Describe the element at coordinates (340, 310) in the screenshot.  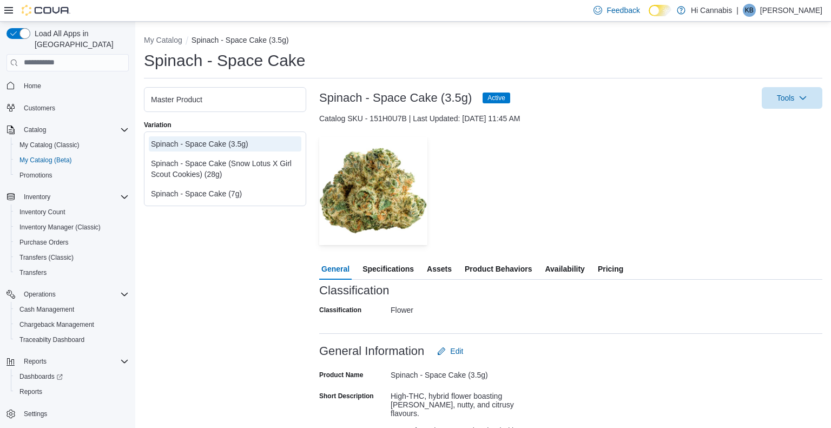
I see `label: Classification` at that location.